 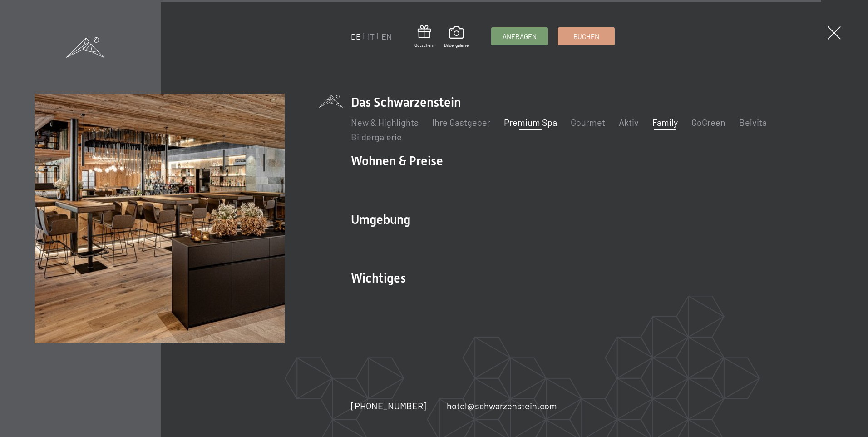 I want to click on a: Premium Spa, so click(x=530, y=122).